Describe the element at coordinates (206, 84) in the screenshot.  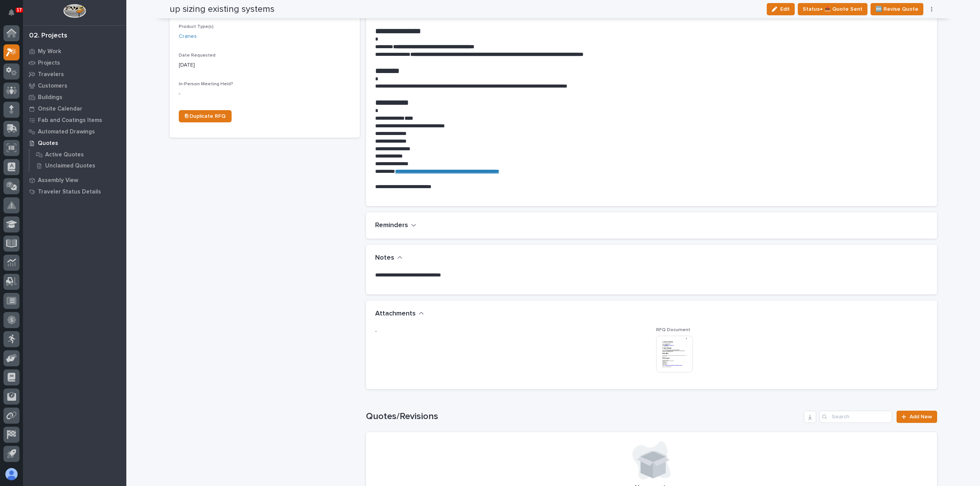
I see `span: In-Person Meeting Held?` at that location.